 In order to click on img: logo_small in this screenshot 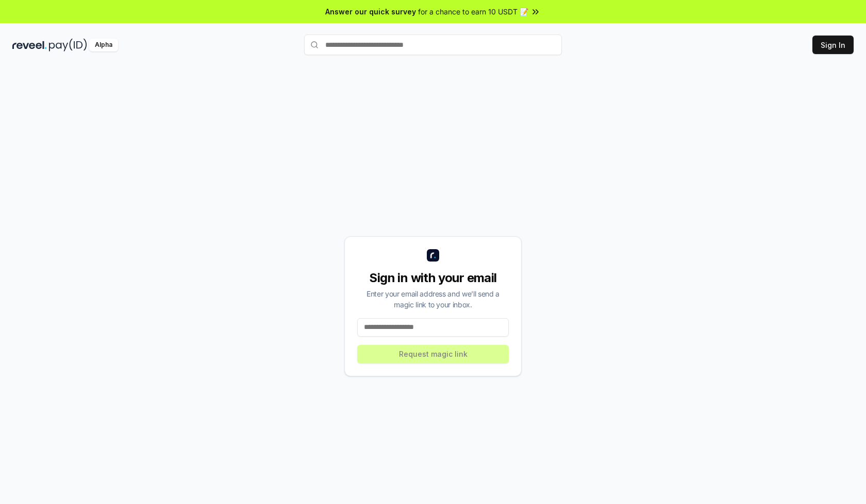, I will do `click(433, 255)`.